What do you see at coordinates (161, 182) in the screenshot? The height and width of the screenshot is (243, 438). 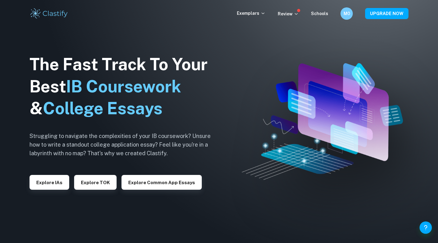 I see `button: Explore Common App essays` at bounding box center [161, 182].